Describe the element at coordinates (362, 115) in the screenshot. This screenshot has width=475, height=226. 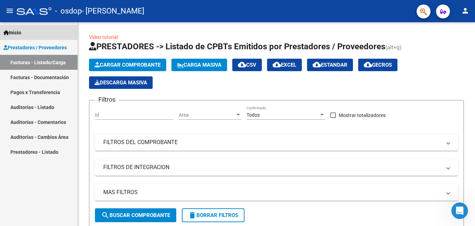
I see `span: Mostrar totalizadores` at that location.